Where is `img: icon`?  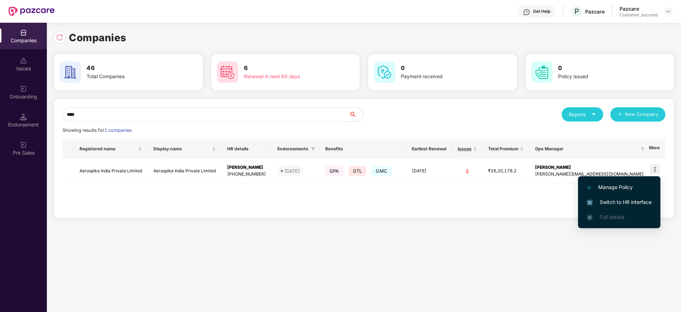 img: icon is located at coordinates (654, 169).